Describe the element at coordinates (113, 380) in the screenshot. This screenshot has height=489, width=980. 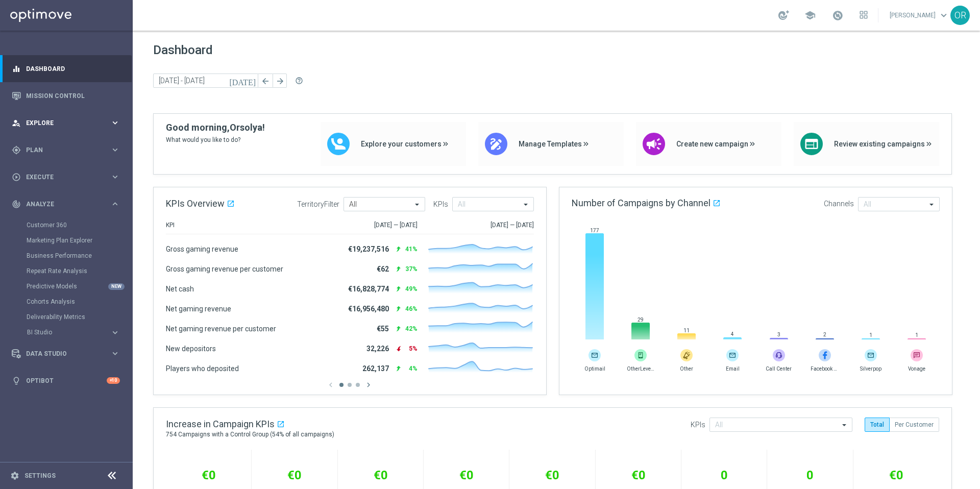
I see `div: +10` at that location.